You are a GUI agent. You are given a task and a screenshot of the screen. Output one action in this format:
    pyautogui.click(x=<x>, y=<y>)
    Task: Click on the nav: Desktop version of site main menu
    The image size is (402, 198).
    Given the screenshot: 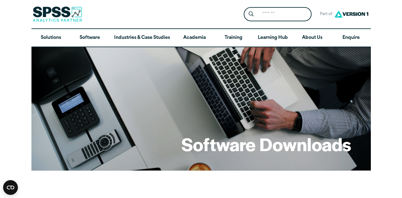 What is the action you would take?
    pyautogui.click(x=201, y=38)
    